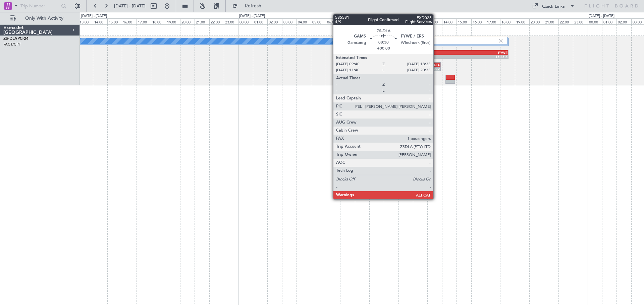 This screenshot has width=644, height=305. What do you see at coordinates (44, 19) in the screenshot?
I see `span: Only With Activity` at bounding box center [44, 19].